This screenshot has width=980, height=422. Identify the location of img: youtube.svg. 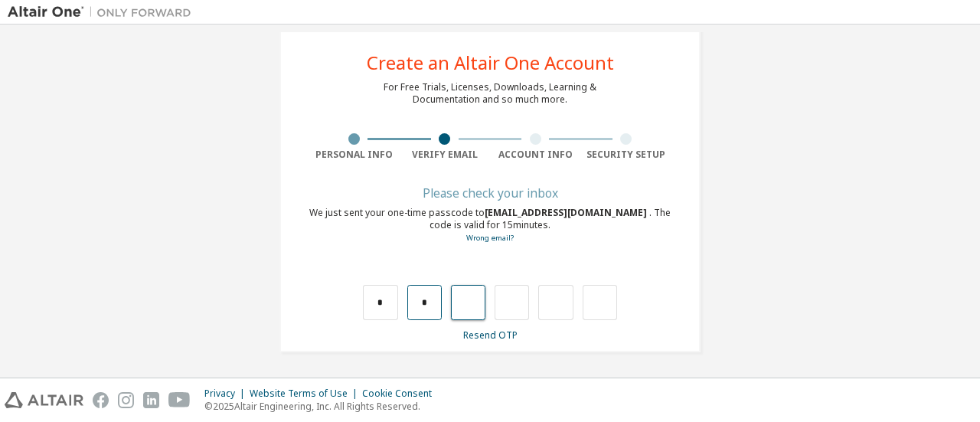
(179, 399).